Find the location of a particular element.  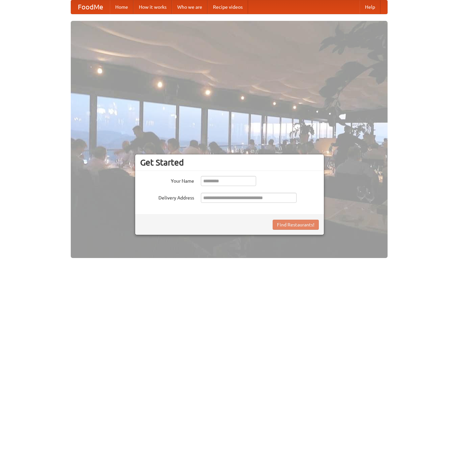

a: How it works is located at coordinates (153, 7).